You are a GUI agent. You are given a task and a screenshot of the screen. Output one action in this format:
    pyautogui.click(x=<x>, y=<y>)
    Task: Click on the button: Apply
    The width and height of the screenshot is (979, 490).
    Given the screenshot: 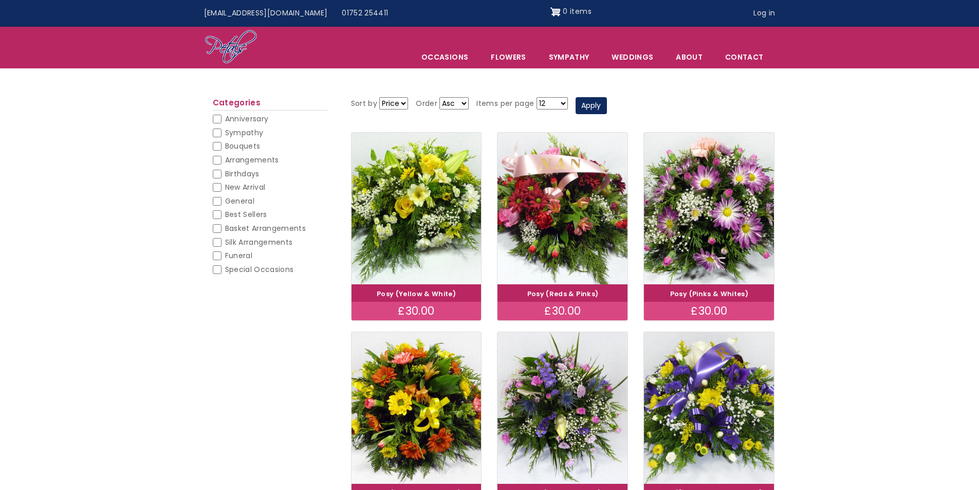 What is the action you would take?
    pyautogui.click(x=591, y=106)
    